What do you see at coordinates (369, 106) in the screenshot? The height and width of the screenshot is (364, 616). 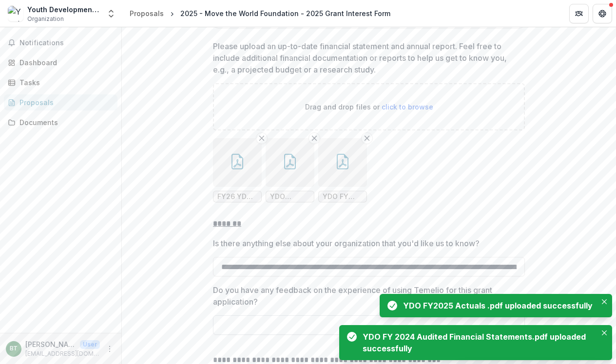 I see `p: Drag and drop files or` at bounding box center [369, 106].